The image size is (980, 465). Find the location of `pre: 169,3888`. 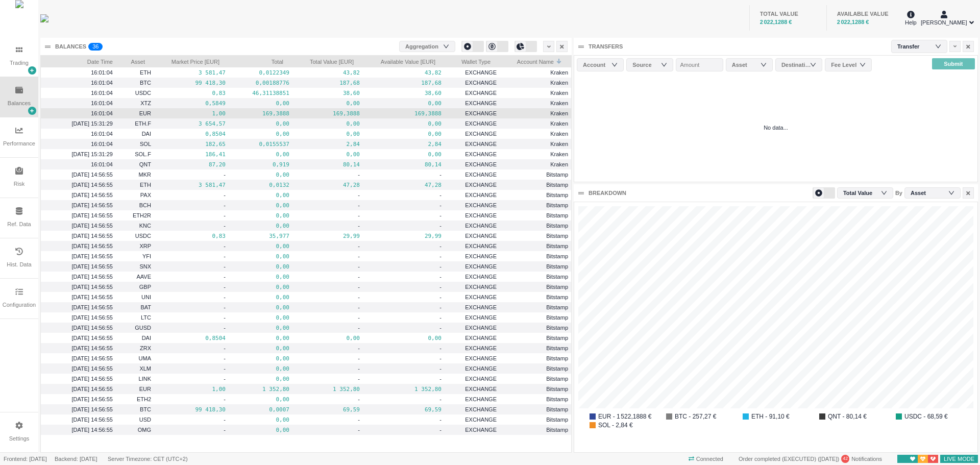

pre: 169,3888 is located at coordinates (327, 113).